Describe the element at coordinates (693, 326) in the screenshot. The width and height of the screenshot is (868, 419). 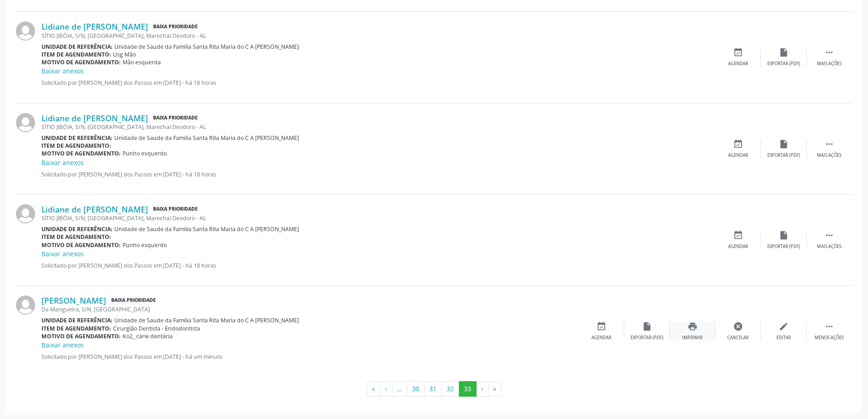
I see `i: print` at that location.